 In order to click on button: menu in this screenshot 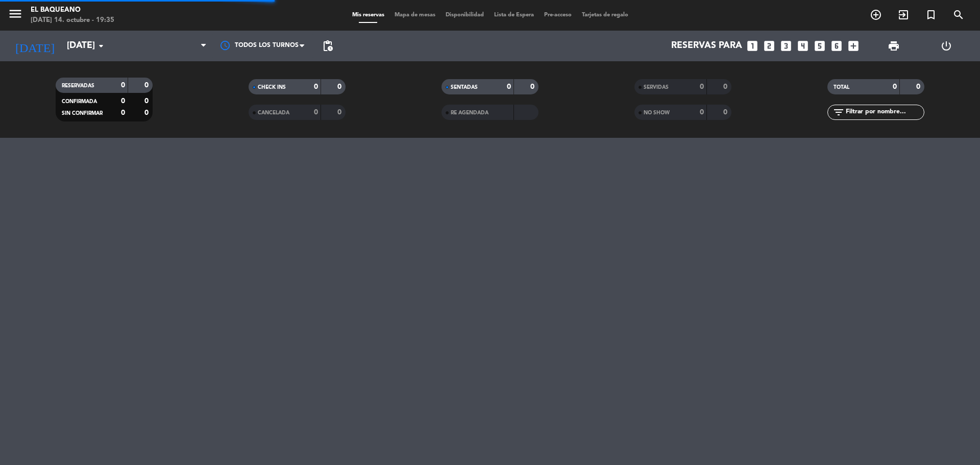, I will do `click(15, 15)`.